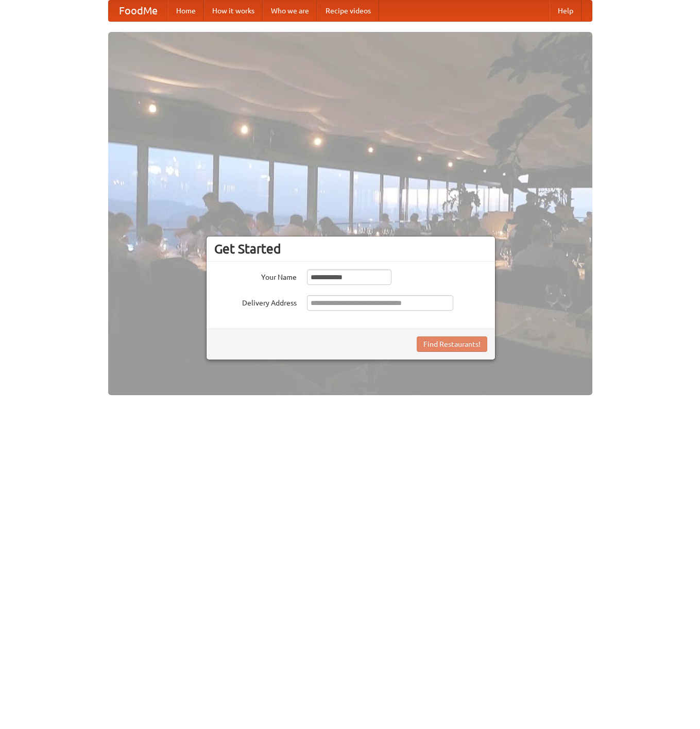  Describe the element at coordinates (348, 11) in the screenshot. I see `a: Recipe videos` at that location.